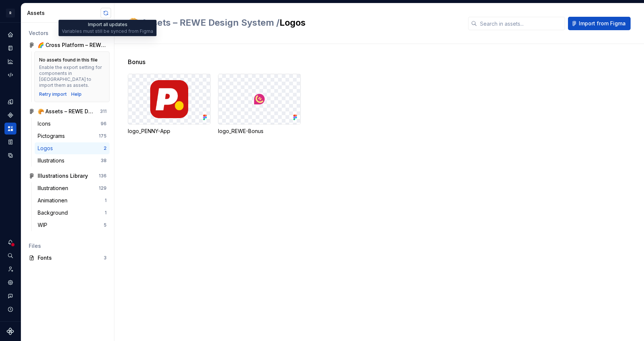 The height and width of the screenshot is (341, 644). Describe the element at coordinates (107, 31) in the screenshot. I see `div: Variables must still be synced from Figma` at that location.